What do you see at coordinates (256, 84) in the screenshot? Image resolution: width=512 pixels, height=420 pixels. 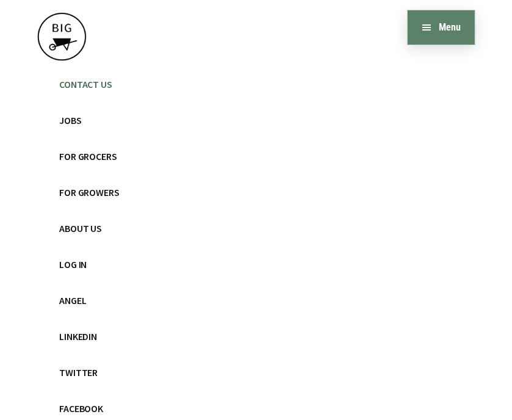 I see `a: CONTACT US` at bounding box center [256, 84].